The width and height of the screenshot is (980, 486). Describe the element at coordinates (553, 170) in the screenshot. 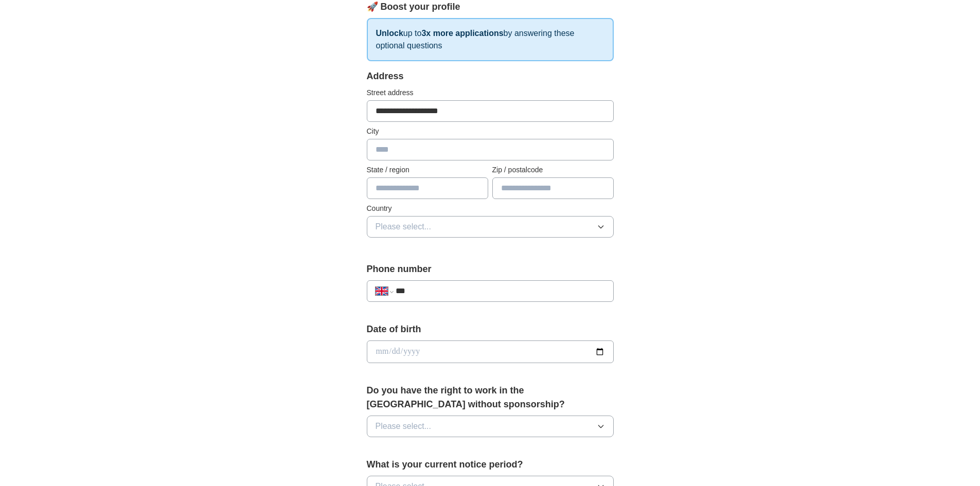

I see `label: Zip / postalcode` at that location.